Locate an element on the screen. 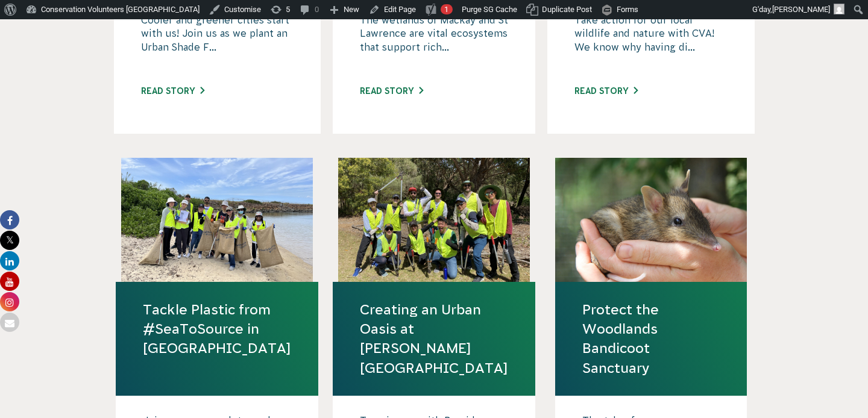  p: The wetlands of Mackay and St Lawrence are vital ecosystems that support rich... is located at coordinates (434, 43).